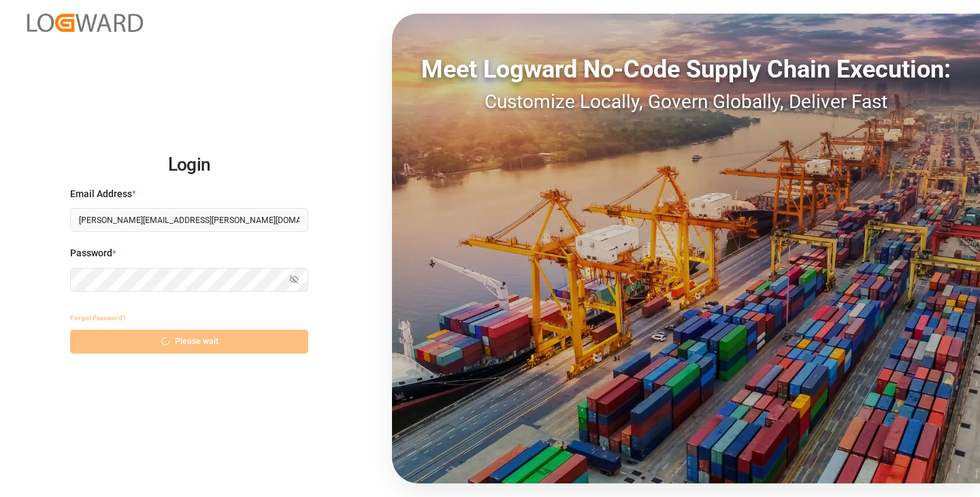  I want to click on input: Enter your email, so click(189, 220).